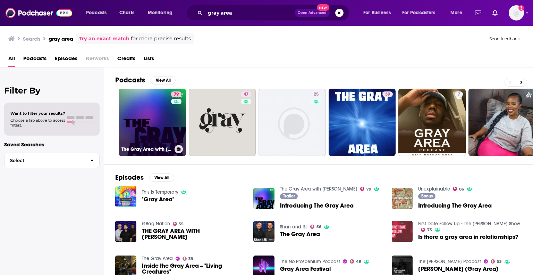  I want to click on button: View All, so click(162, 177).